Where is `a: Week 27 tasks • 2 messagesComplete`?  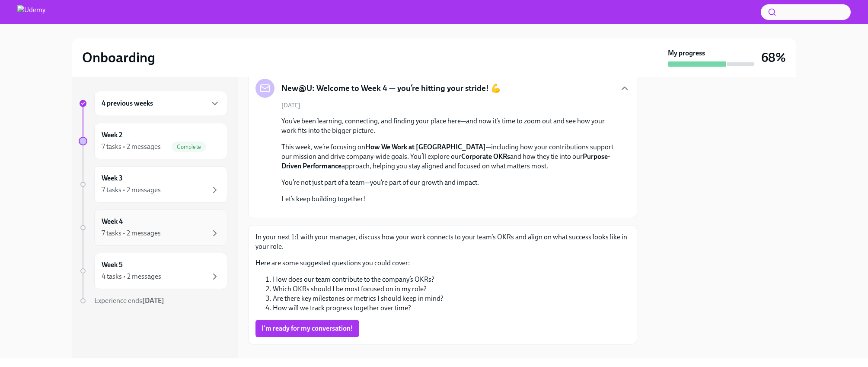 a: Week 27 tasks • 2 messagesComplete is located at coordinates (153, 141).